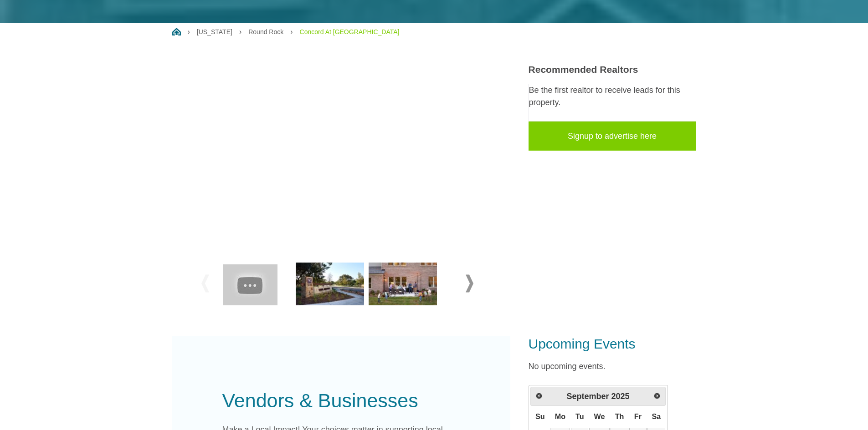 The height and width of the screenshot is (430, 868). What do you see at coordinates (612, 366) in the screenshot?
I see `p: No upcoming events.` at bounding box center [612, 366].